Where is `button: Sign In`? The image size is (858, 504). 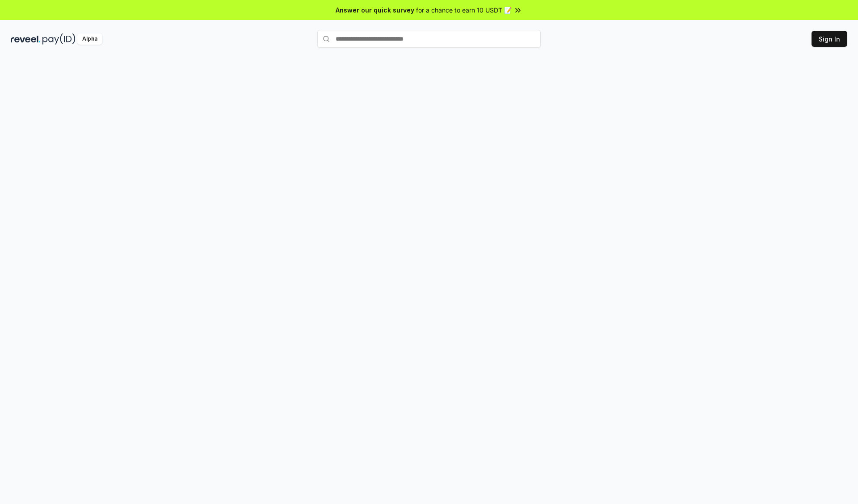
button: Sign In is located at coordinates (829, 38).